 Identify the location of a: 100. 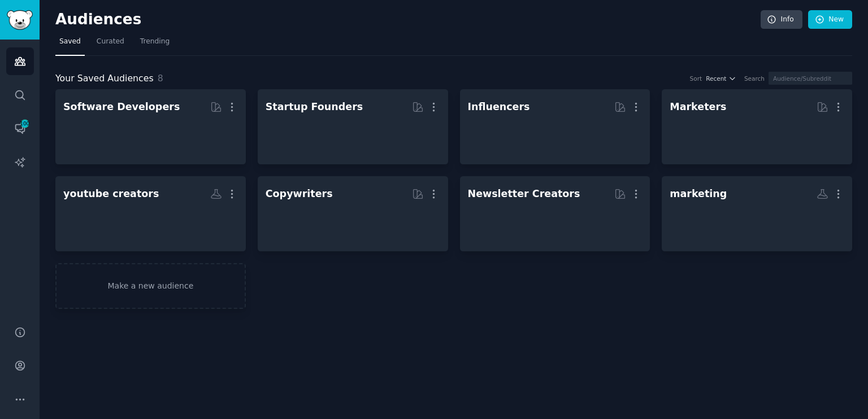
(20, 128).